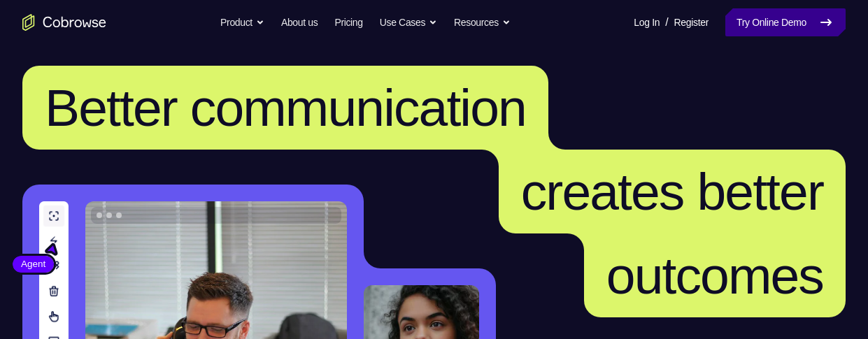 This screenshot has width=868, height=339. What do you see at coordinates (785, 22) in the screenshot?
I see `a: Try Online Demo` at bounding box center [785, 22].